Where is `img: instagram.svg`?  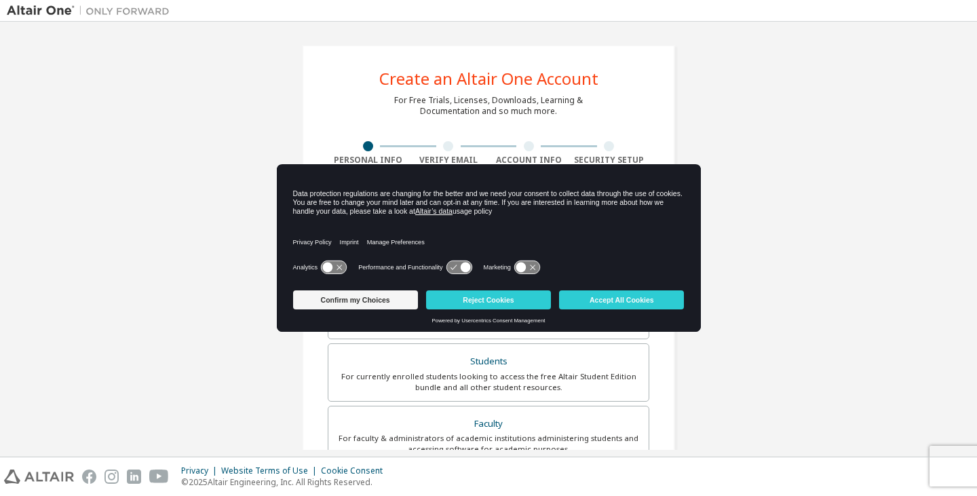
img: instagram.svg is located at coordinates (111, 476).